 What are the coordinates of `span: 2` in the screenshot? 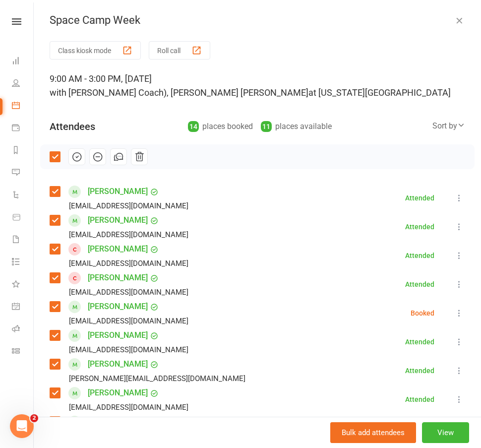 It's located at (34, 418).